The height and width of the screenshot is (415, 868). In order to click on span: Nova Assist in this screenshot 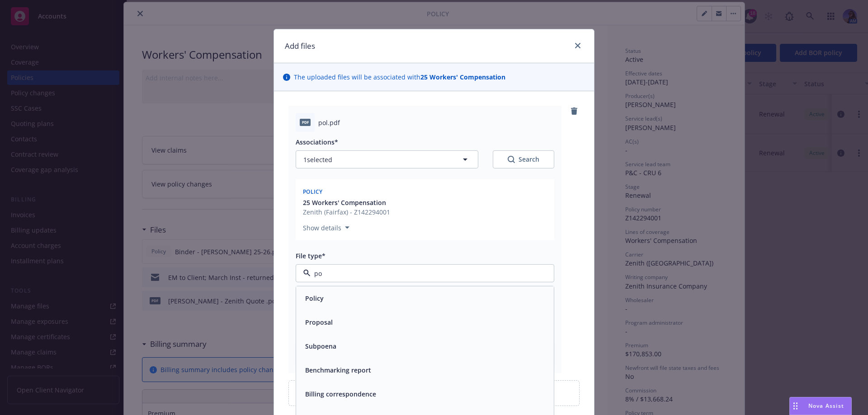, I will do `click(826, 406)`.